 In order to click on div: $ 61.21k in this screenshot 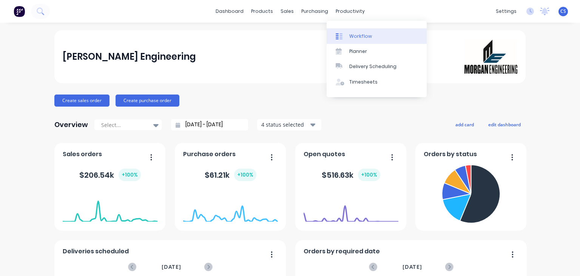, I will do `click(230, 174)`.